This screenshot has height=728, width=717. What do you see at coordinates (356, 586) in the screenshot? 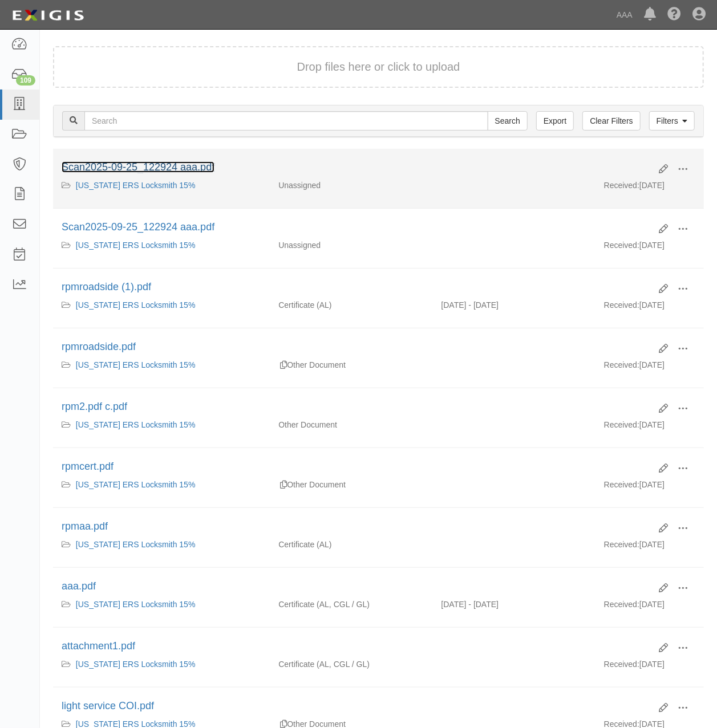
I see `div: aaa.pdf` at bounding box center [356, 586].